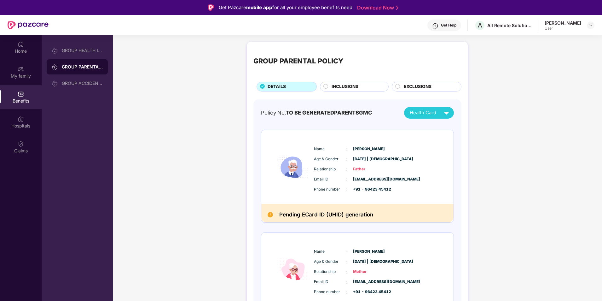 The width and height of the screenshot is (602, 301). Describe the element at coordinates (82, 83) in the screenshot. I see `div: GROUP ACCIDENTAL INSURANCE` at that location.